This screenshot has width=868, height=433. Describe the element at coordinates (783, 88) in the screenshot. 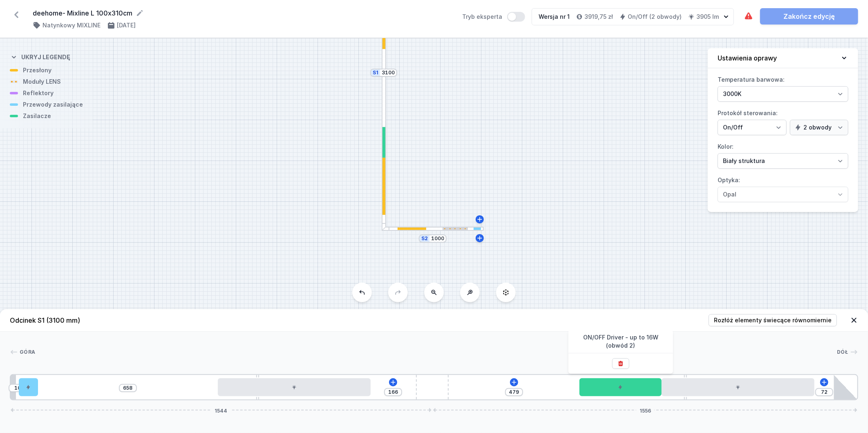

I see `label: Temperatura barwowa:` at that location.